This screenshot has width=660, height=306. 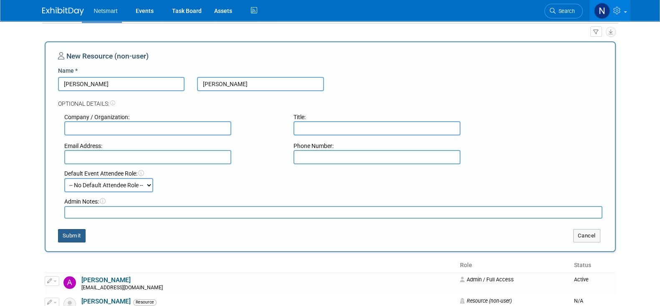 What do you see at coordinates (260, 84) in the screenshot?
I see `input: Last Name` at bounding box center [260, 84].